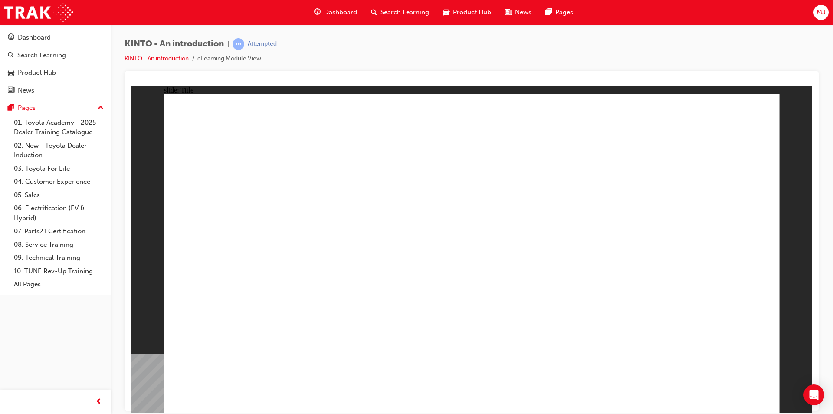  What do you see at coordinates (400, 12) in the screenshot?
I see `a: search-iconSearch Learning` at bounding box center [400, 12].